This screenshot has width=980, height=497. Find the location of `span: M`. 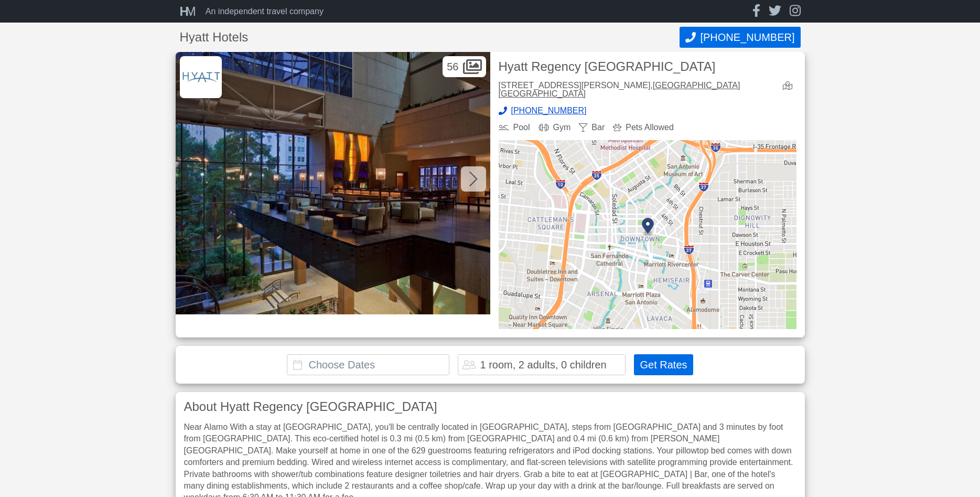

span: M is located at coordinates (190, 11).